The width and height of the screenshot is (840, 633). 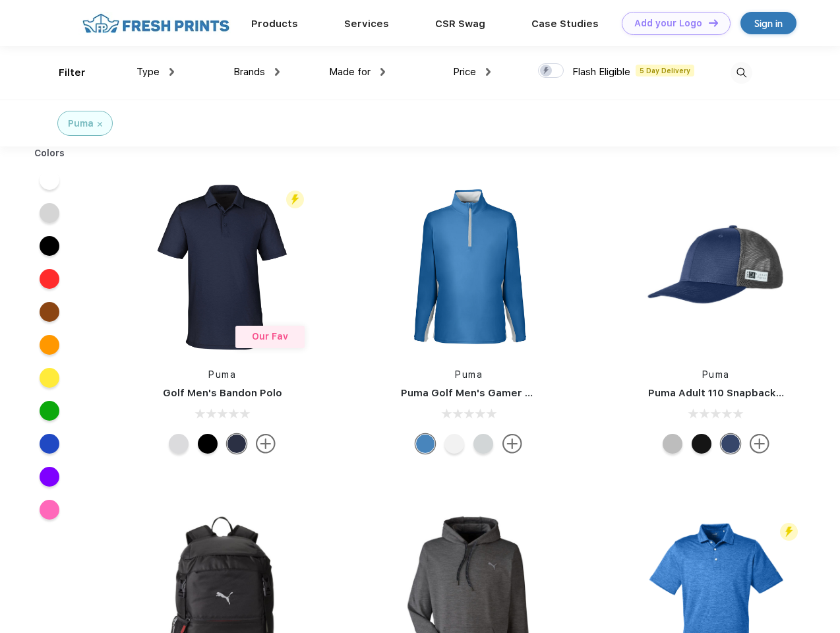 What do you see at coordinates (207, 444) in the screenshot?
I see `div: Puma Black` at bounding box center [207, 444].